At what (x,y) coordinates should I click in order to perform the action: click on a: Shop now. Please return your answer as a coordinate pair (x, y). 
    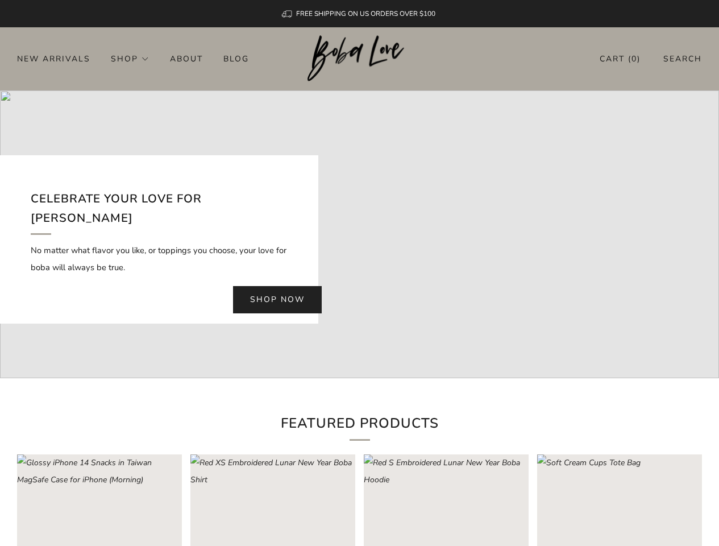
    Looking at the image, I should click on (278, 300).